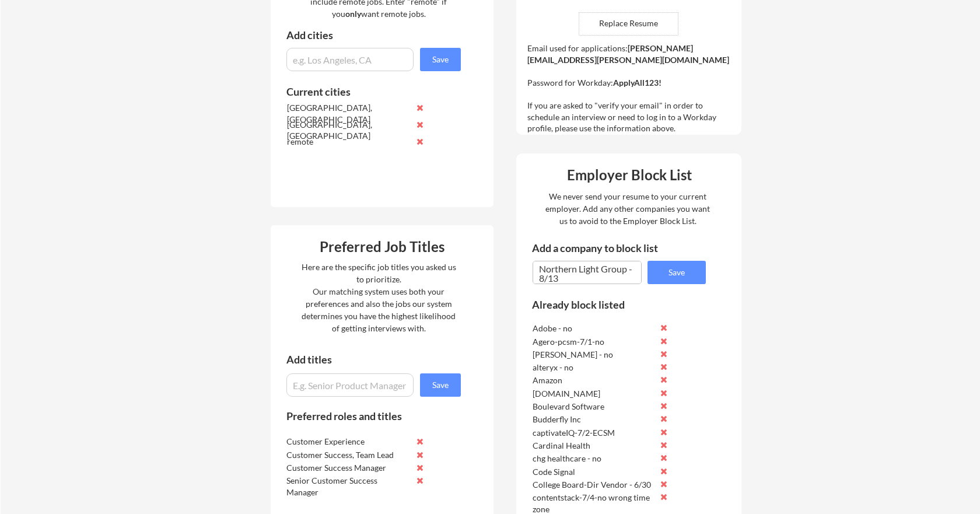 The height and width of the screenshot is (514, 980). Describe the element at coordinates (594, 485) in the screenshot. I see `div: College Board-Dir Vendor - 6/30` at that location.